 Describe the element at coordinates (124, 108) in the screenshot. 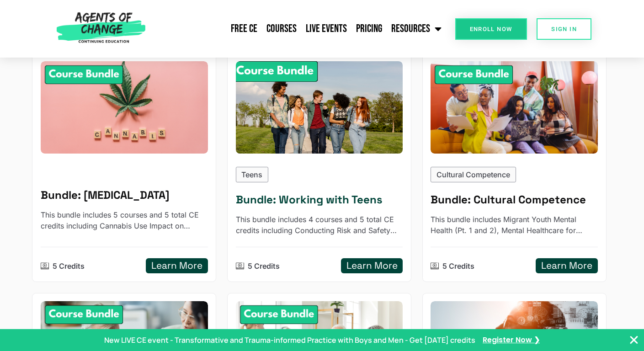

I see `div: Cannabis Use Disorder - 5 CE Credit Bundle` at that location.